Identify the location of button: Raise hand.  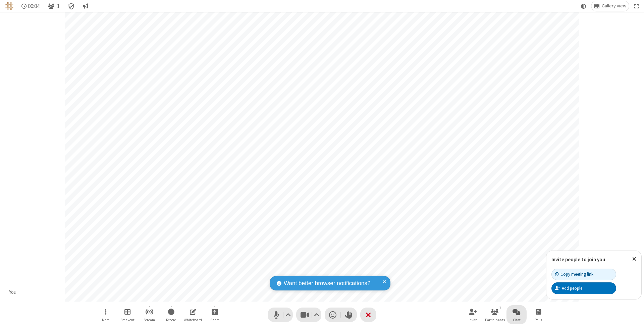
(349, 315).